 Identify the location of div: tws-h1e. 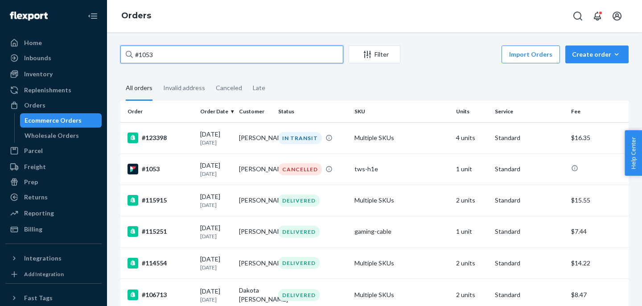
(401, 169).